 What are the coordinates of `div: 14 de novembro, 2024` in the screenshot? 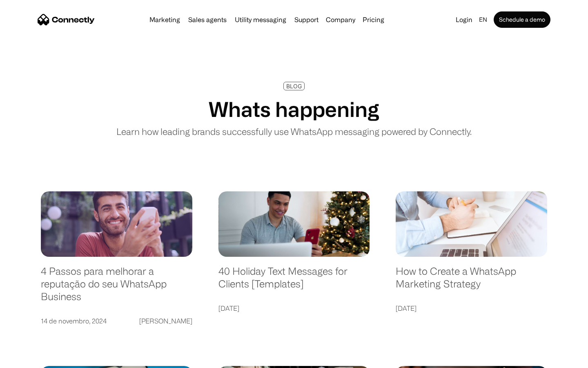 It's located at (73, 321).